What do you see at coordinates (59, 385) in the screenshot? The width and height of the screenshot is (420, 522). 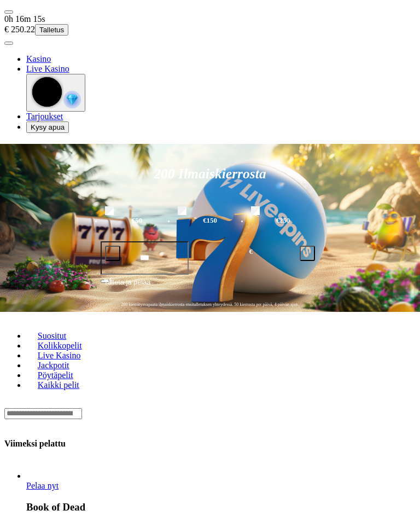 I see `a: Kaikki pelit` at bounding box center [59, 385].